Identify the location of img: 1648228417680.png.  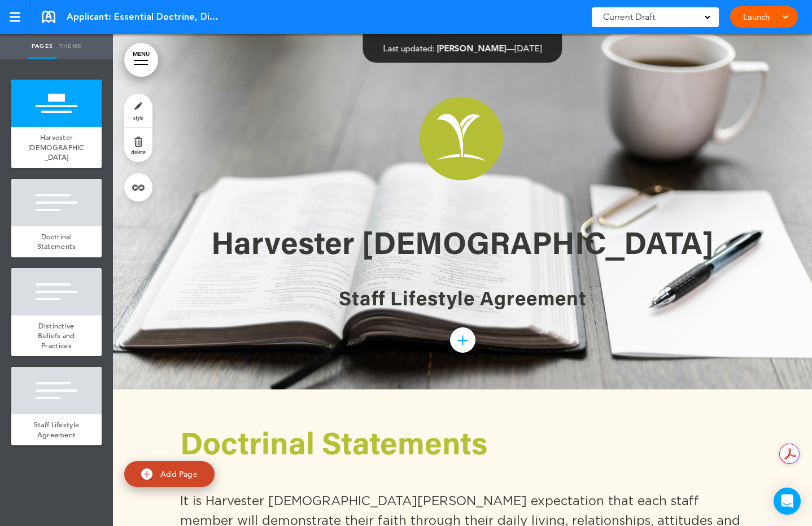
(463, 136).